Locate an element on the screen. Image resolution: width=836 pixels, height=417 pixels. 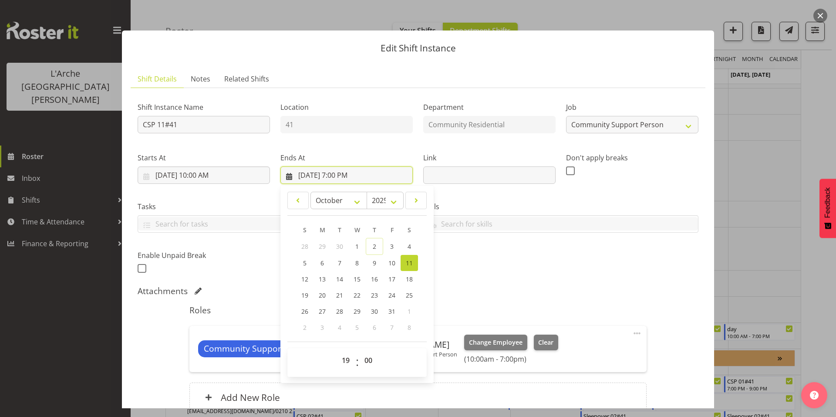
input: Search for tasks is located at coordinates (275, 223).